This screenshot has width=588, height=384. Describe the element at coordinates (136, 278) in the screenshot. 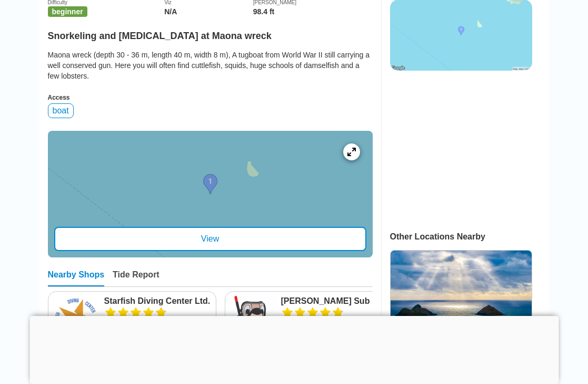

I see `div: Tide Report` at that location.